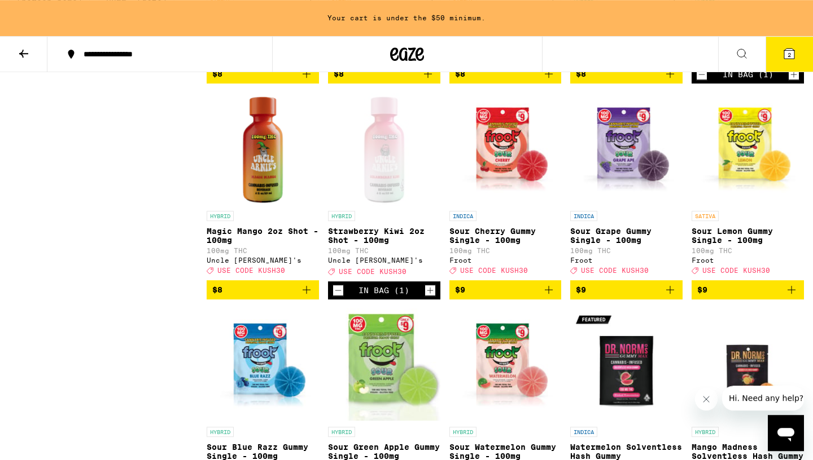 This screenshot has width=813, height=460. Describe the element at coordinates (626, 236) in the screenshot. I see `p: Sour Grape Gummy Single - 100mg` at that location.